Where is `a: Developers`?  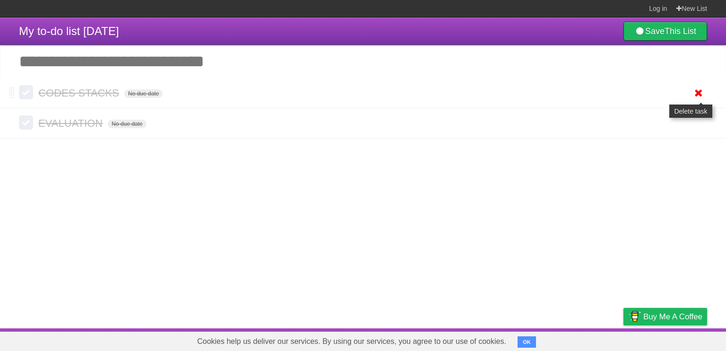 a: Developers is located at coordinates (548, 339).